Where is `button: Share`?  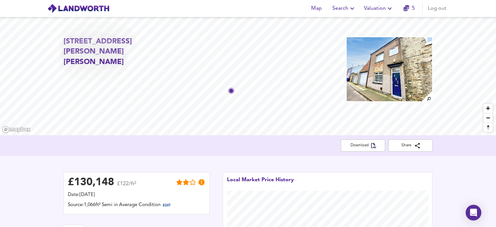
button: Share is located at coordinates (411, 145).